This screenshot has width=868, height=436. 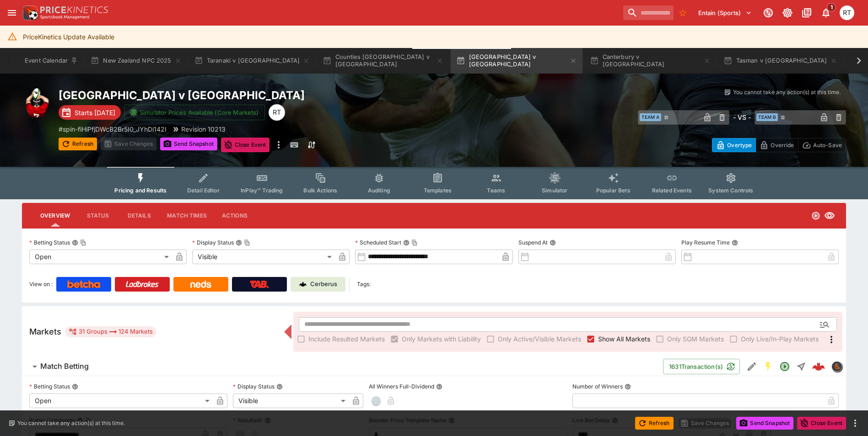 What do you see at coordinates (767, 117) in the screenshot?
I see `span: Team B` at bounding box center [767, 117].